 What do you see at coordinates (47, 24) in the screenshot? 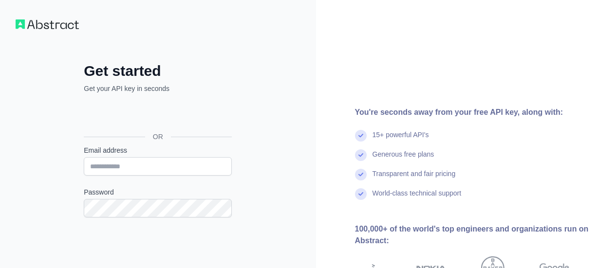
I see `img: Workflow` at bounding box center [47, 24].